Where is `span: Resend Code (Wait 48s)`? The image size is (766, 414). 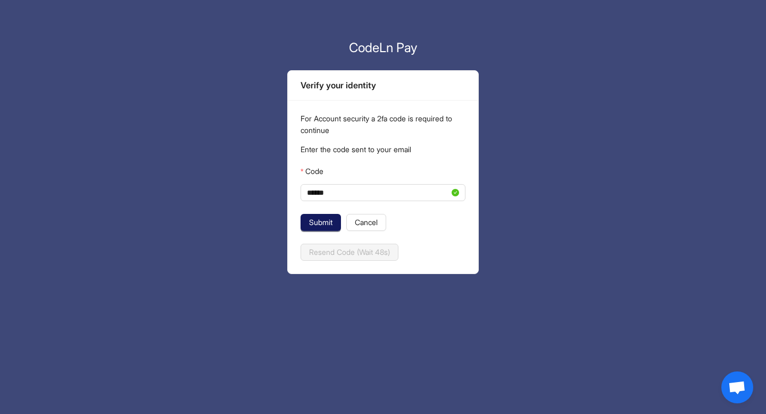
span: Resend Code (Wait 48s) is located at coordinates (350, 252).